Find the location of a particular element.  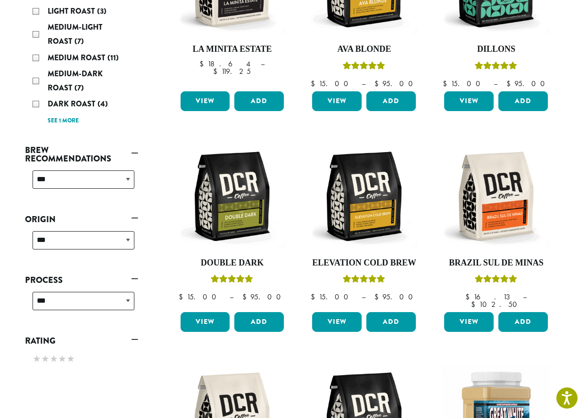

bdi: 18.64 is located at coordinates (225, 64).